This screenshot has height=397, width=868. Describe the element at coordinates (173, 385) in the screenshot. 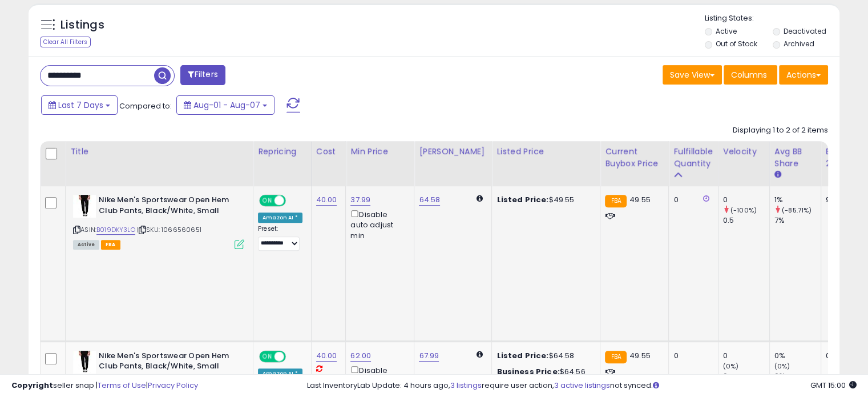

I see `a: Privacy Policy` at that location.